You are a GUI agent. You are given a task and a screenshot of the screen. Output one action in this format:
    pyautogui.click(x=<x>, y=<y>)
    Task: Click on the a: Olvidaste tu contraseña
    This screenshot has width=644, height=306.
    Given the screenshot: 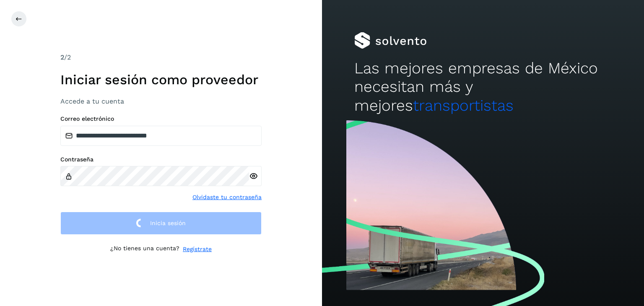 What is the action you would take?
    pyautogui.click(x=227, y=197)
    